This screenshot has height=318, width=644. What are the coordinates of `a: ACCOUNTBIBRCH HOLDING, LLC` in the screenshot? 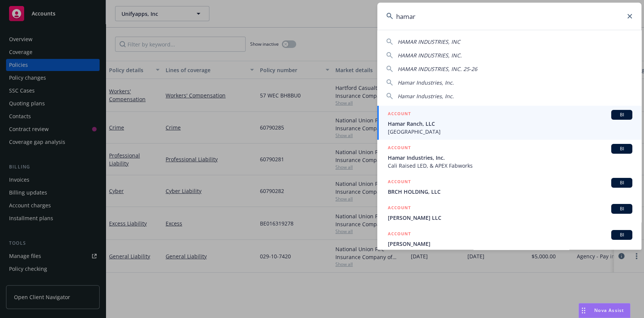 It's located at (510, 187).